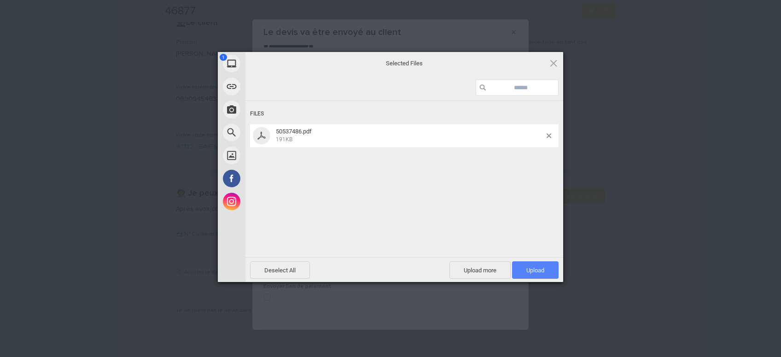 The height and width of the screenshot is (357, 781). What do you see at coordinates (535, 270) in the screenshot?
I see `span: Upload` at bounding box center [535, 270].